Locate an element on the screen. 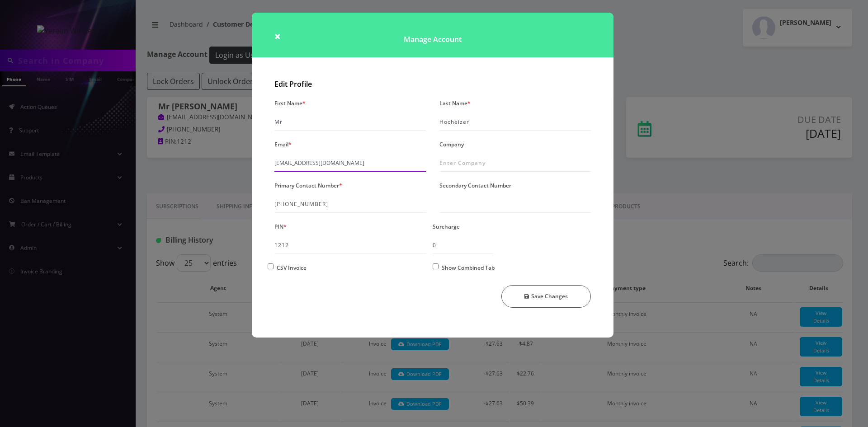 This screenshot has width=868, height=427. label: Email is located at coordinates (283, 144).